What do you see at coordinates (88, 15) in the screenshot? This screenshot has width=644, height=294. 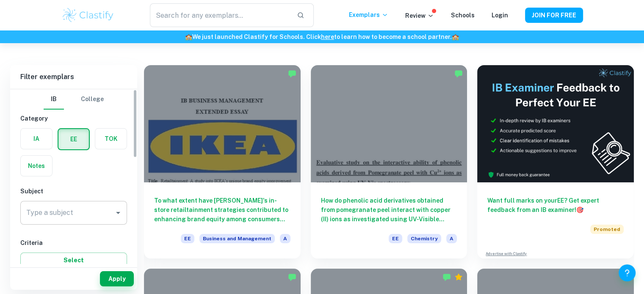 I see `a: Clastify logo` at bounding box center [88, 15].